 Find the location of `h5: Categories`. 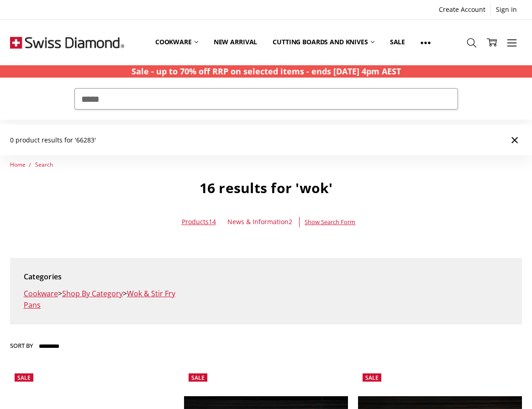

h5: Categories is located at coordinates (266, 277).